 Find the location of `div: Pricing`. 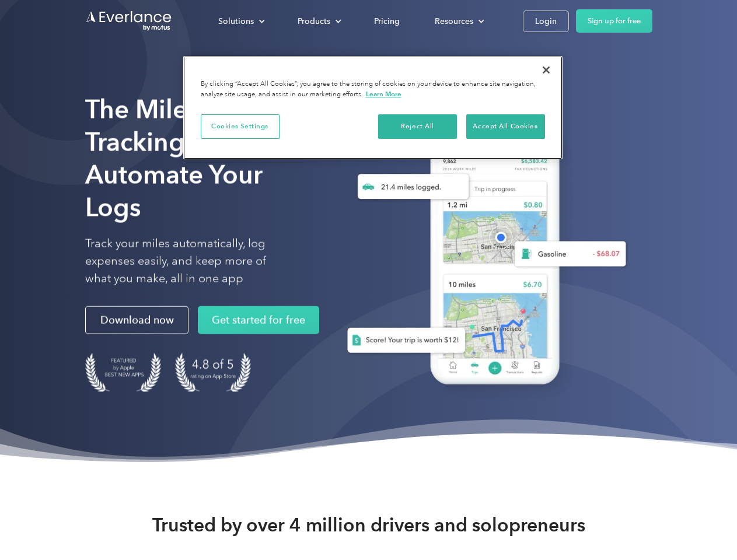

div: Pricing is located at coordinates (387, 21).